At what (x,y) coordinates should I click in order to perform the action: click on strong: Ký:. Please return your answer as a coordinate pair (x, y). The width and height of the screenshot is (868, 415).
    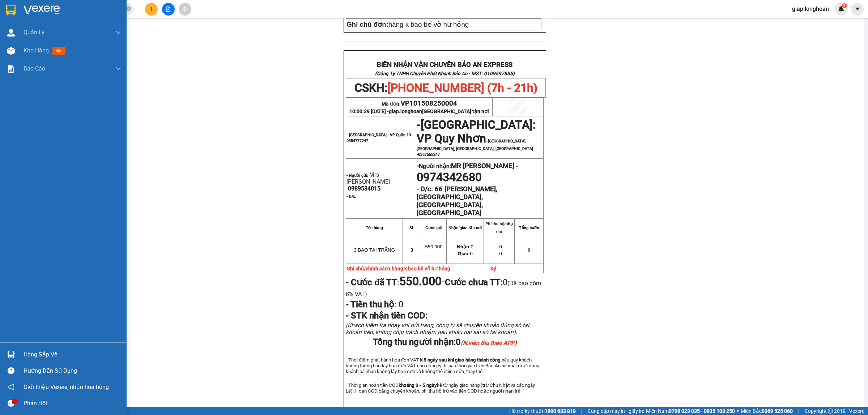
    Looking at the image, I should click on (494, 269).